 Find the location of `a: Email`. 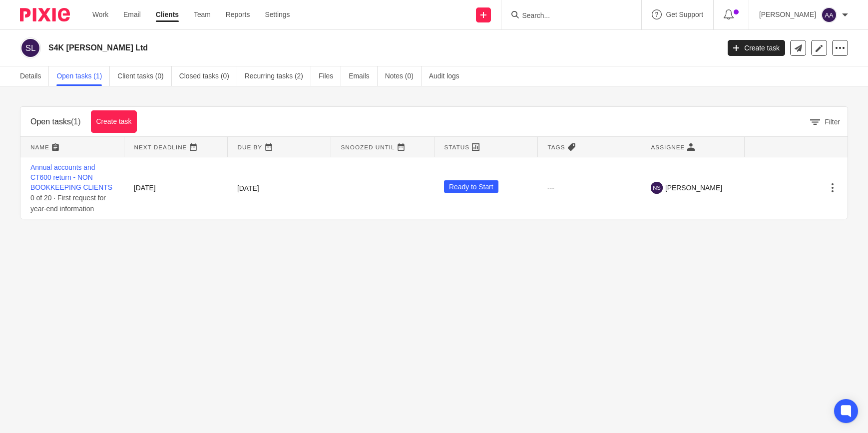

a: Email is located at coordinates (131, 15).